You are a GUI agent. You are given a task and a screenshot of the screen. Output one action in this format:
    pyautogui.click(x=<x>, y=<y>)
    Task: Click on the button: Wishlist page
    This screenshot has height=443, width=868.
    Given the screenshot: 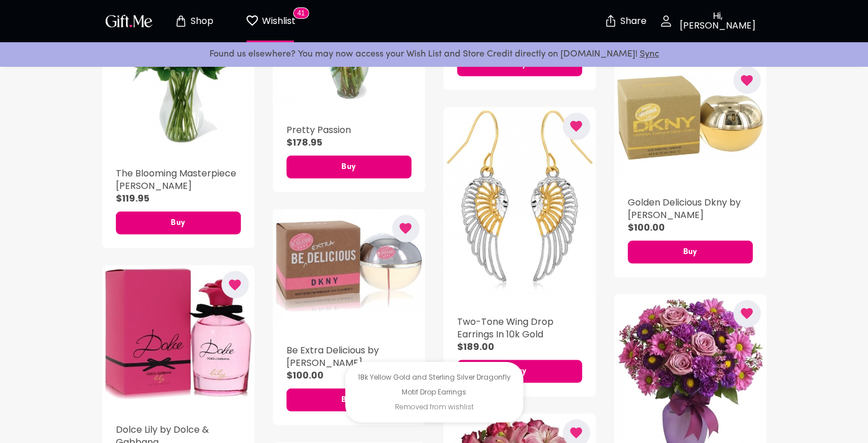 What is the action you would take?
    pyautogui.click(x=270, y=21)
    